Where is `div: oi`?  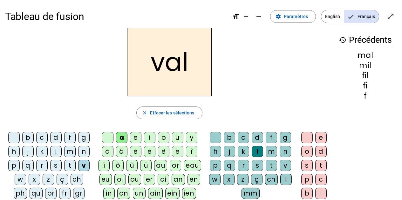
div: oi is located at coordinates (120, 180).